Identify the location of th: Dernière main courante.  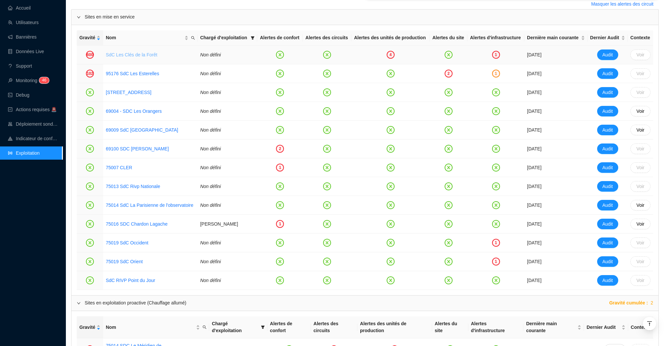
(554, 327).